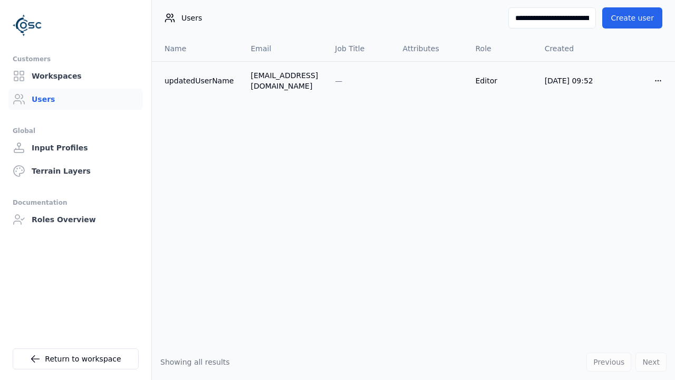 Image resolution: width=675 pixels, height=380 pixels. Describe the element at coordinates (191, 18) in the screenshot. I see `span: Users` at that location.